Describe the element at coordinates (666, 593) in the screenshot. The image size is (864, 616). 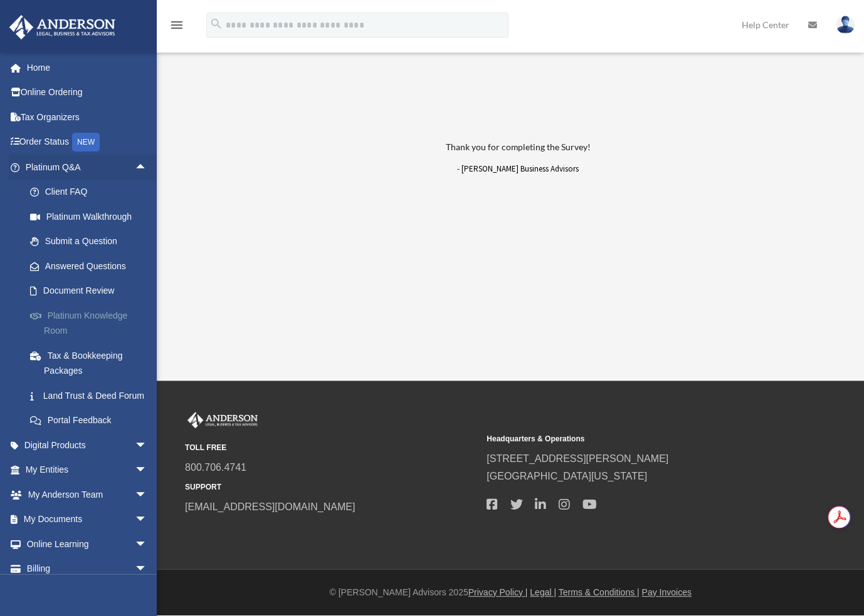
I see `a: Pay Invoices` at that location.